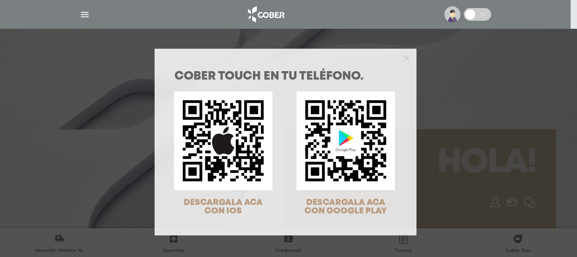 The height and width of the screenshot is (257, 577). What do you see at coordinates (407, 57) in the screenshot?
I see `button: Close` at bounding box center [407, 57].